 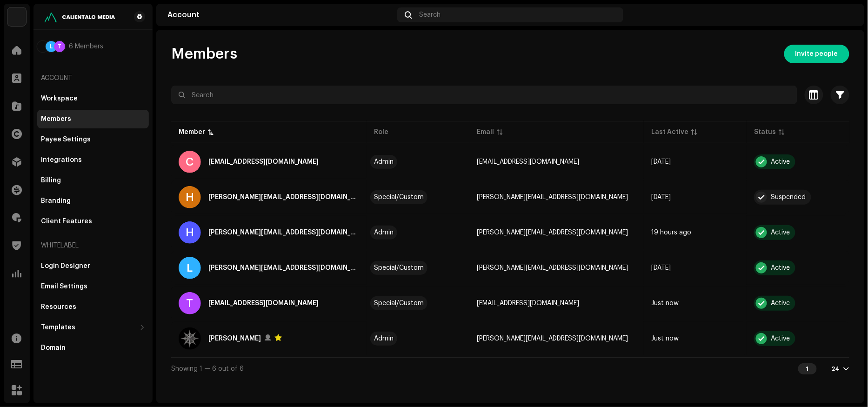 I want to click on div: laura@calientalomedia.com, so click(x=284, y=268).